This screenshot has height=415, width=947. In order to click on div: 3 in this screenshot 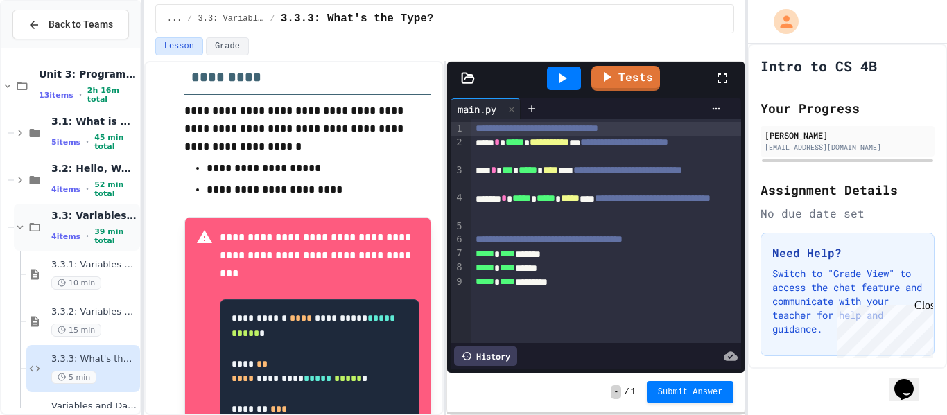, I will do `click(457, 177)`.